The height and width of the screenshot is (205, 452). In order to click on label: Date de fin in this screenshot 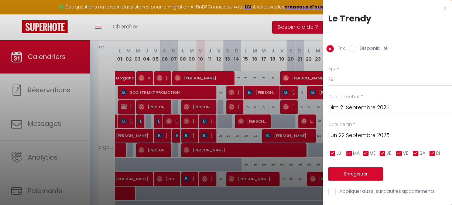, I will do `click(340, 124)`.